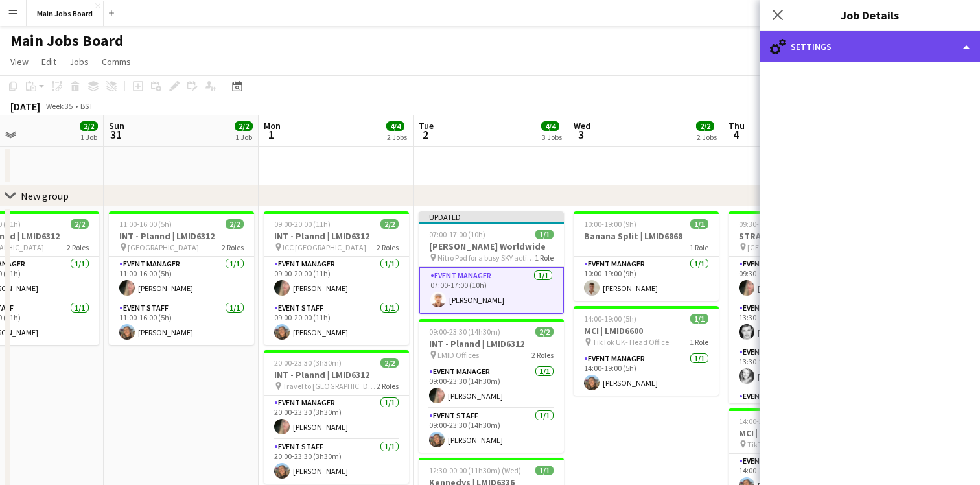 The height and width of the screenshot is (485, 980). What do you see at coordinates (302, 224) in the screenshot?
I see `span: 09:00-20:00 (11h)` at bounding box center [302, 224].